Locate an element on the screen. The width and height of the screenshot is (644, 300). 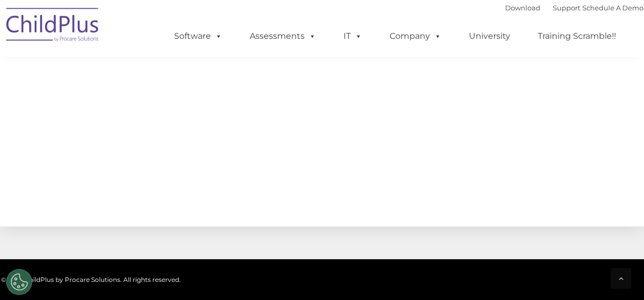
a: Training Scramble!! is located at coordinates (577, 36).